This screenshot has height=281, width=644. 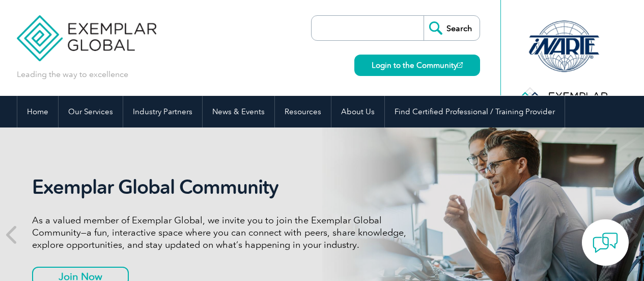 I want to click on p: Leading the way to excellence, so click(x=72, y=75).